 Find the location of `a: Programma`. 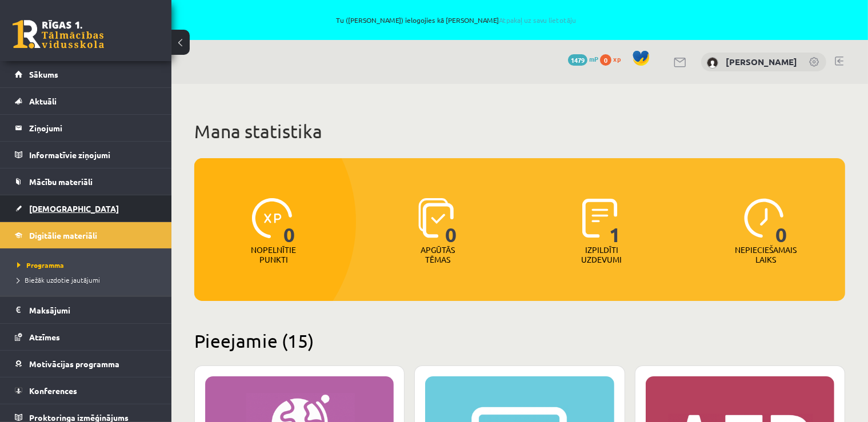

a: Programma is located at coordinates (88, 265).